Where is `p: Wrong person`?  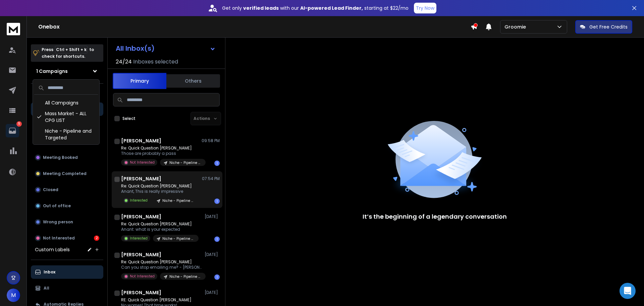
p: Wrong person is located at coordinates (58, 222).